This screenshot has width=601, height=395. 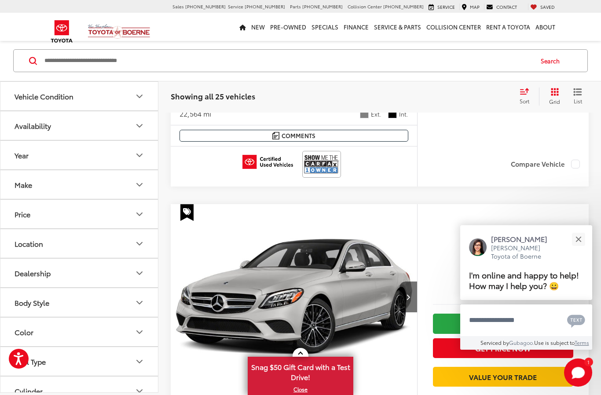 I want to click on label: Compare Vehicle, so click(x=545, y=164).